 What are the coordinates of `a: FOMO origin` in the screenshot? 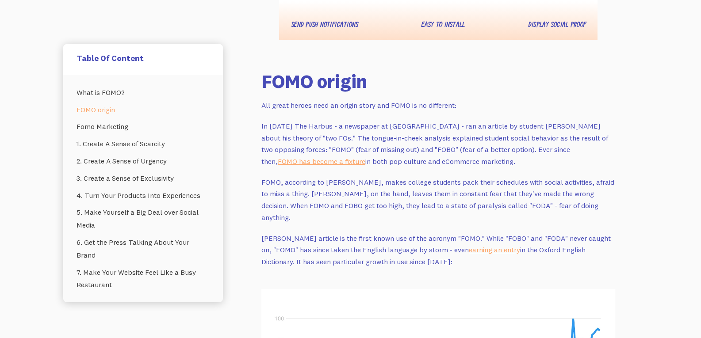 It's located at (143, 109).